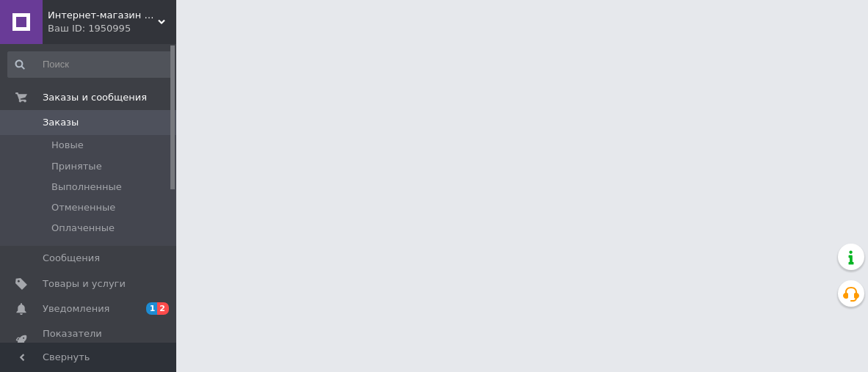 This screenshot has height=372, width=868. What do you see at coordinates (60, 122) in the screenshot?
I see `span: Заказы` at bounding box center [60, 122].